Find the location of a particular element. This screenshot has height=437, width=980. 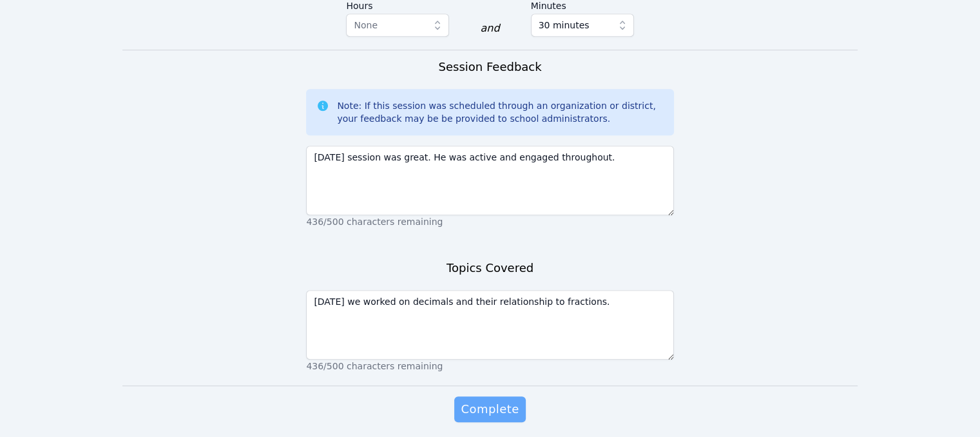

button: 30 minutes is located at coordinates (583, 25).